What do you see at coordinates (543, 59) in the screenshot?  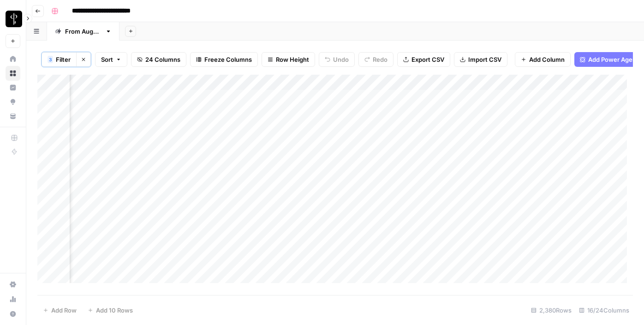 I see `button: Add Column` at bounding box center [543, 59].